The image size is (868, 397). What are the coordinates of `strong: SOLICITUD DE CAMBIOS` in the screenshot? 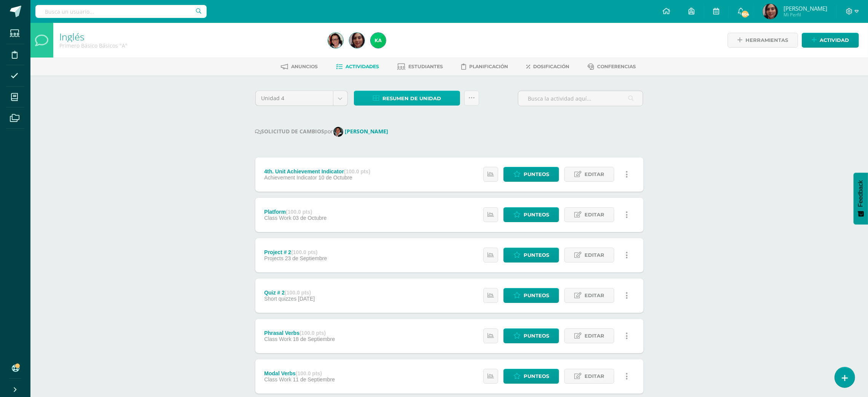 It's located at (290, 131).